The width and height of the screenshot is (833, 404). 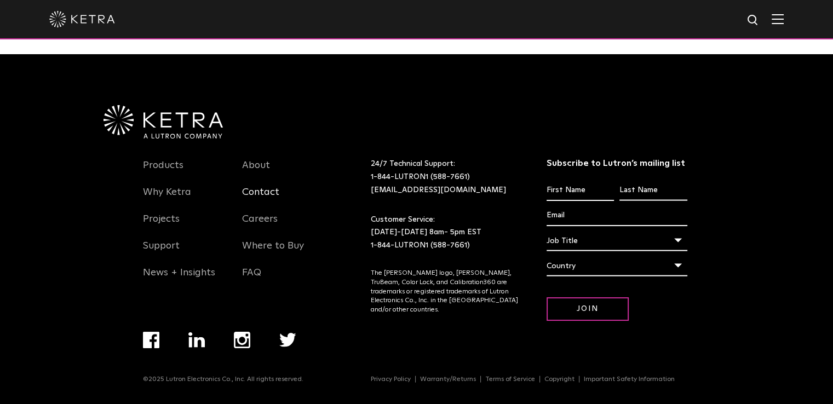 What do you see at coordinates (242, 340) in the screenshot?
I see `img: instagram` at bounding box center [242, 340].